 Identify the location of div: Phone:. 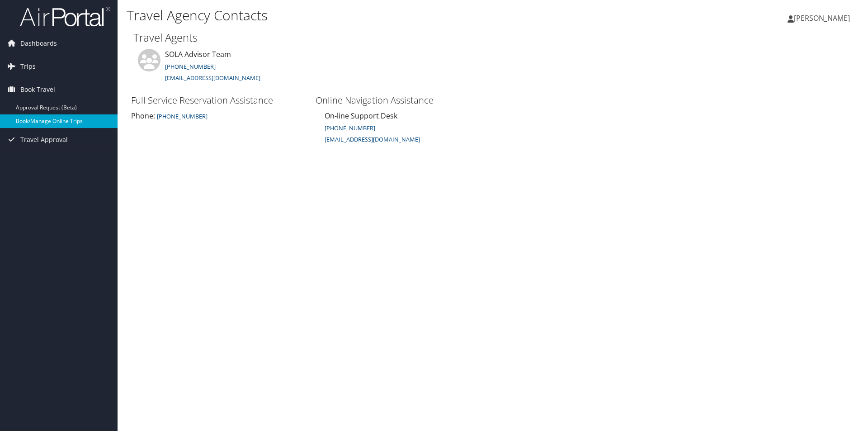
(219, 116).